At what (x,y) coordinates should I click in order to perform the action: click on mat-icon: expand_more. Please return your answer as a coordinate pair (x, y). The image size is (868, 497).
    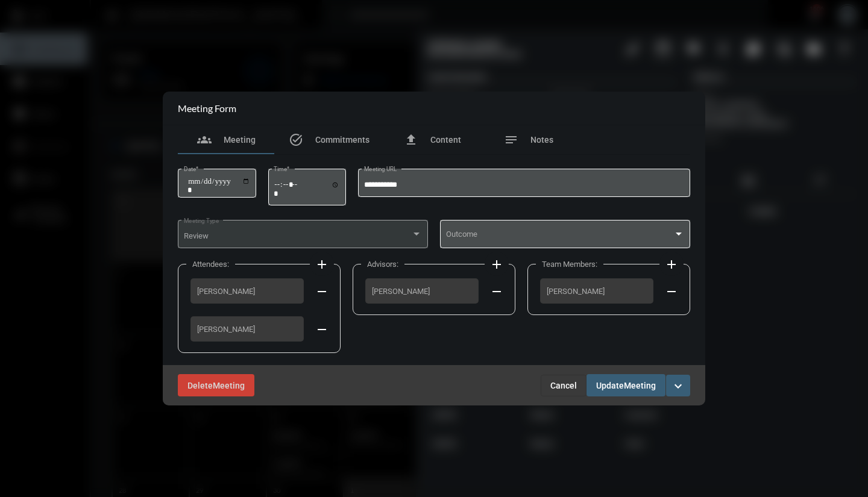
    Looking at the image, I should click on (678, 386).